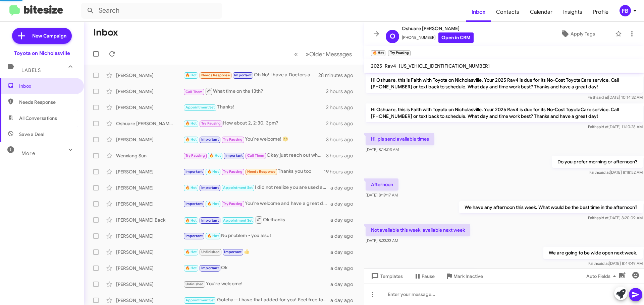  What do you see at coordinates (551, 207) in the screenshot?
I see `p: We have any afternoon this week. What would be the best time in the afternoon?` at bounding box center [551, 207].